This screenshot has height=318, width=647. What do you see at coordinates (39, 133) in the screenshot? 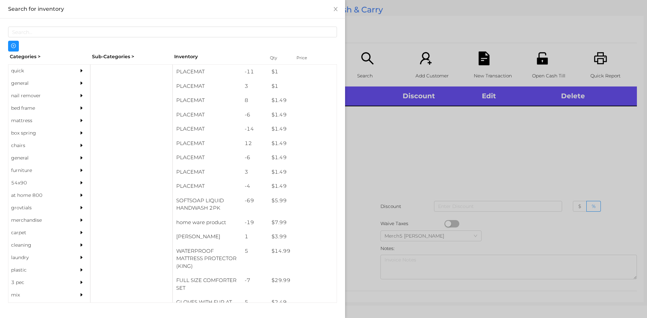
I see `div: box spring` at bounding box center [39, 133].